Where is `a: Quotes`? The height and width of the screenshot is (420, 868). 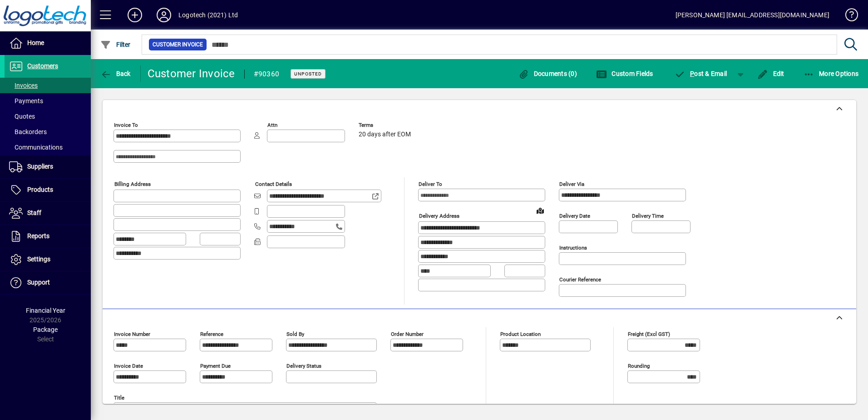 a: Quotes is located at coordinates (47, 116).